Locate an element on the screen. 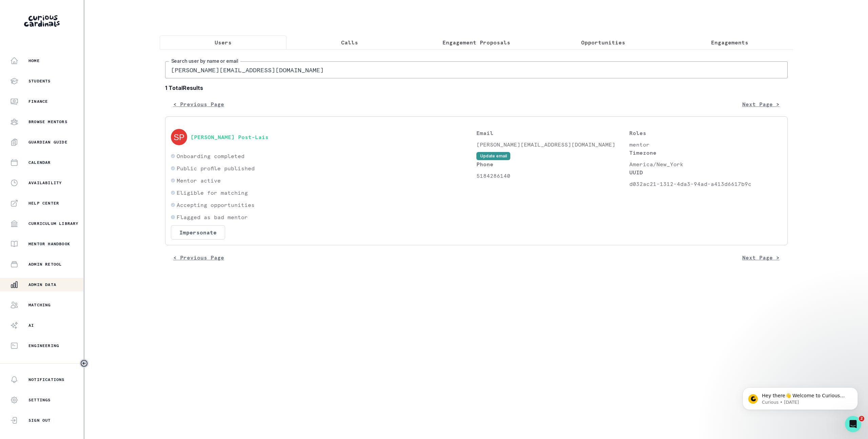 The height and width of the screenshot is (439, 868). p: Calendar is located at coordinates (40, 163).